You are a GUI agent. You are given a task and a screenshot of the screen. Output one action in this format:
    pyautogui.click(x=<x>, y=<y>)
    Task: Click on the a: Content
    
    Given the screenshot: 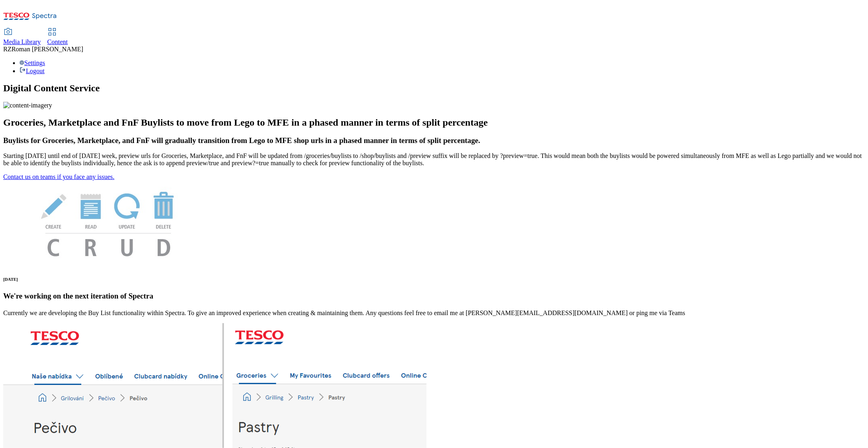 What is the action you would take?
    pyautogui.click(x=58, y=37)
    